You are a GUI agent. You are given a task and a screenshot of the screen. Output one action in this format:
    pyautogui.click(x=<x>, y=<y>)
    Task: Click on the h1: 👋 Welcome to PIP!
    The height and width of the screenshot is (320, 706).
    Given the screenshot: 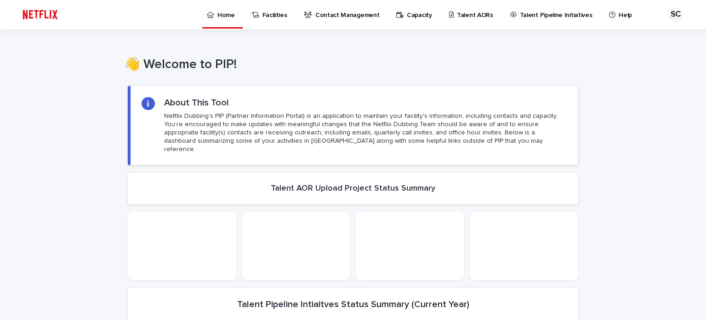 What is the action you would take?
    pyautogui.click(x=350, y=65)
    